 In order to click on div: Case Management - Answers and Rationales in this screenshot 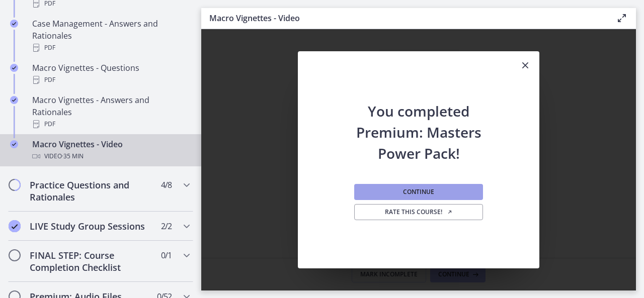, I will do `click(111, 36)`.